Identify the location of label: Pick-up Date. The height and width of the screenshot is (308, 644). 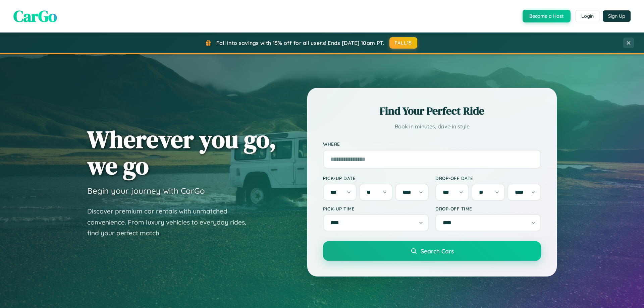
(376, 178).